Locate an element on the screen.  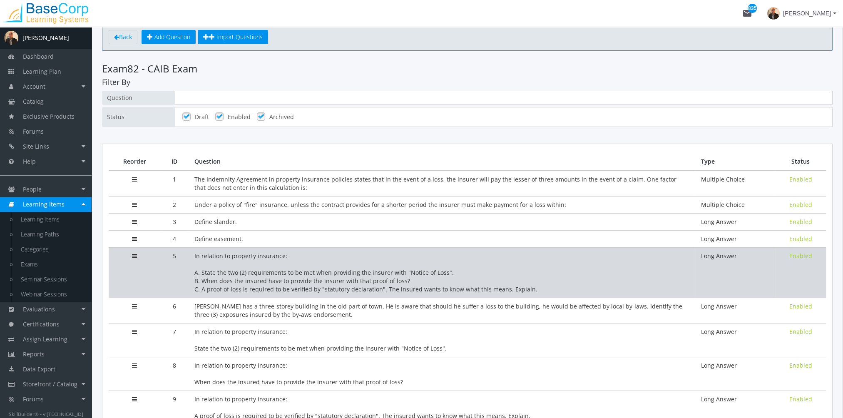
a: Webinar Sessions is located at coordinates (52, 294).